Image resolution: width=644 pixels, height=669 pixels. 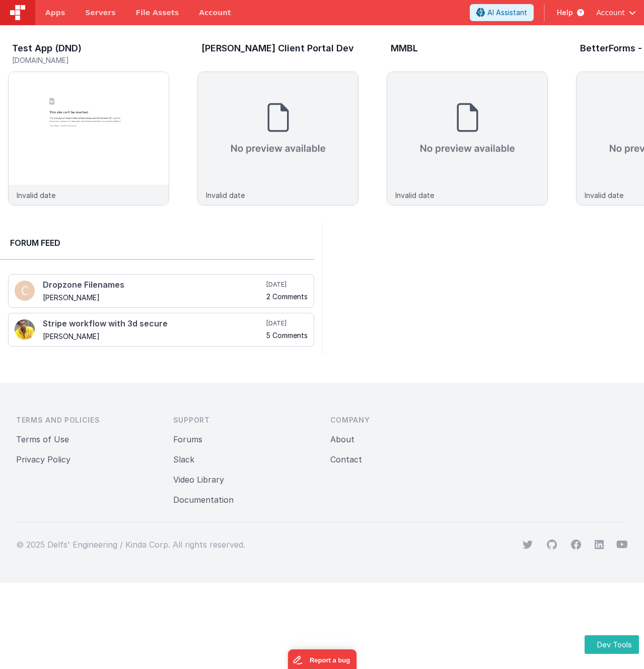 What do you see at coordinates (599, 544) in the screenshot?
I see `svg: viewBox="0 0 24 24" aria-hidden="true">` at bounding box center [599, 544].